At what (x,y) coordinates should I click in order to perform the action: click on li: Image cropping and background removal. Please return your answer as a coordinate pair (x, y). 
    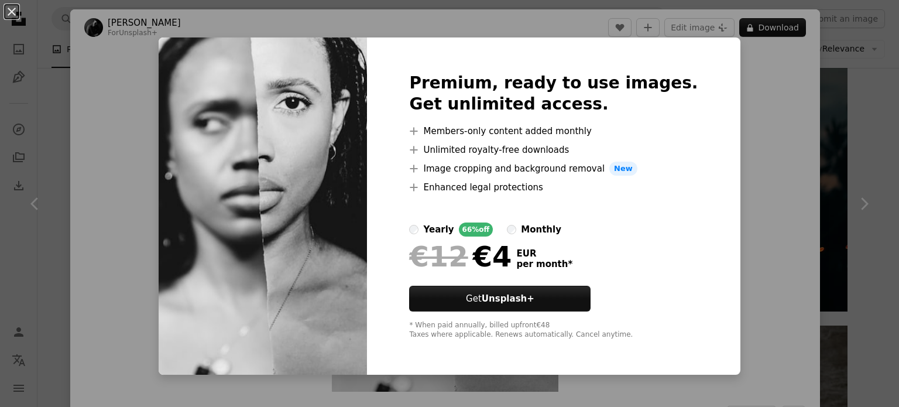
    Looking at the image, I should click on (553, 169).